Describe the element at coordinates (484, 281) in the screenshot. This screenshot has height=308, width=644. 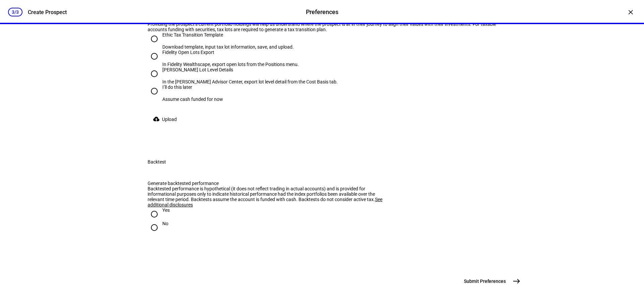
I see `span: Submit Preferences` at that location.